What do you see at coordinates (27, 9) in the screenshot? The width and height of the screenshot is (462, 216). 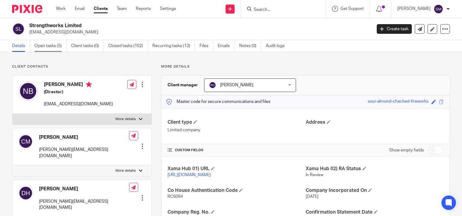 I see `img: Pixie` at bounding box center [27, 9].